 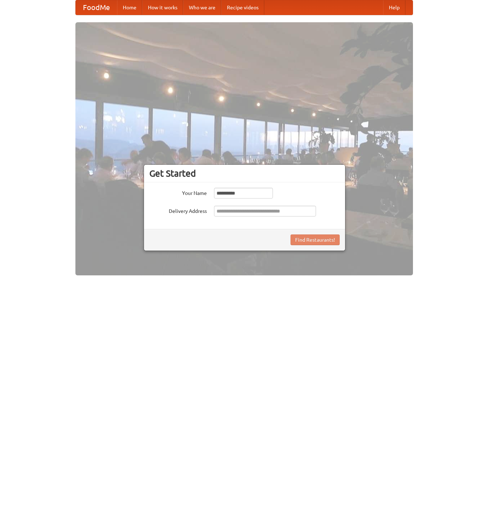 I want to click on button: Find Restaurants!, so click(x=315, y=240).